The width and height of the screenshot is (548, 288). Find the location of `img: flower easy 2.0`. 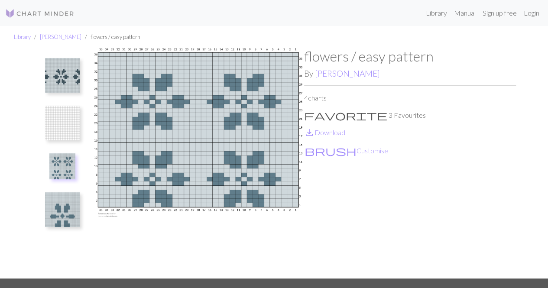

img: flower easy 2.0 is located at coordinates (62, 123).